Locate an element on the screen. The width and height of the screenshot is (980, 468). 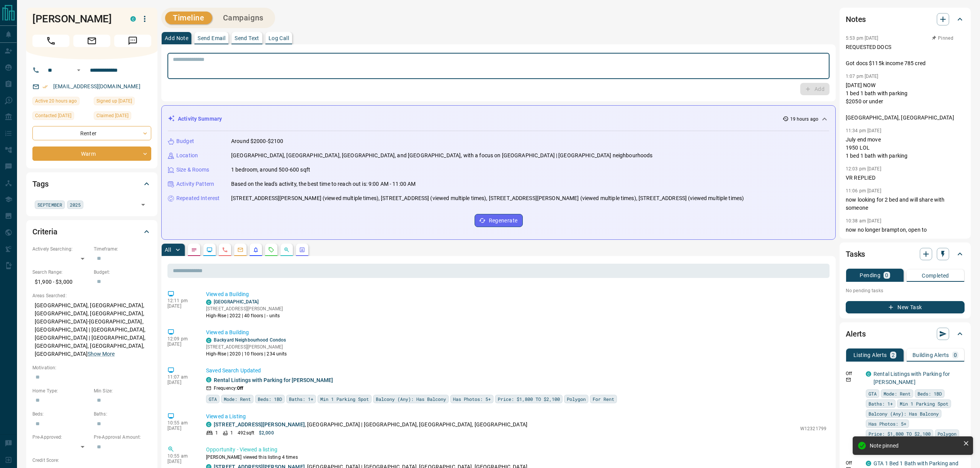
p: July end move 1950 LOL 1 bed 1 bath with parking is located at coordinates (905, 148).